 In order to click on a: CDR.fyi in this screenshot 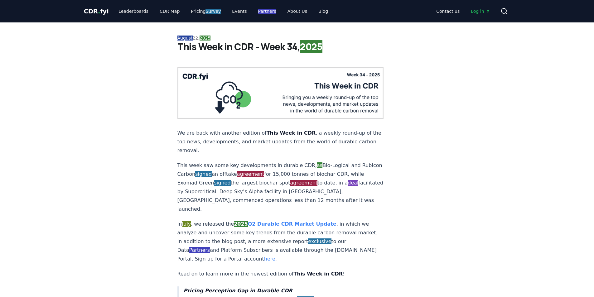, I will do `click(96, 11)`.